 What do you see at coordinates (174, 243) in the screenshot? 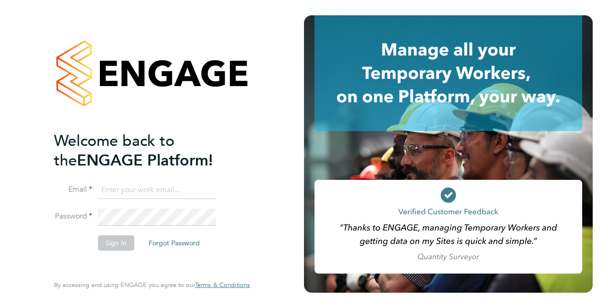
I see `button: Forgot Password` at bounding box center [174, 243].